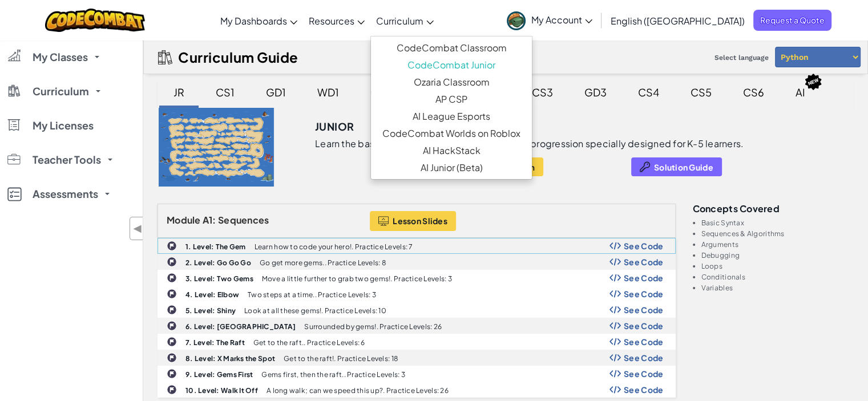 The width and height of the screenshot is (868, 401). I want to click on span: Resources, so click(331, 21).